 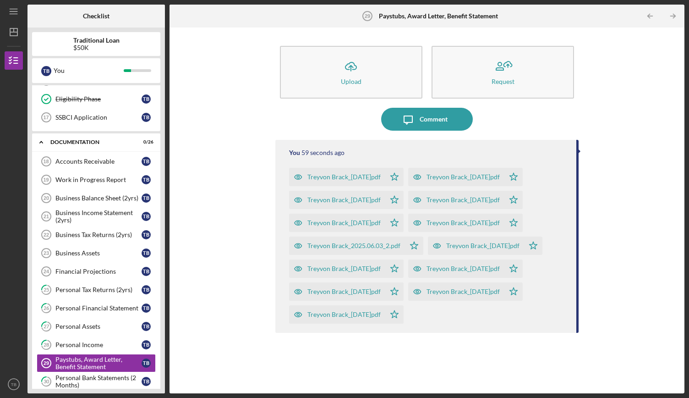 I want to click on tspan: 17, so click(x=46, y=117).